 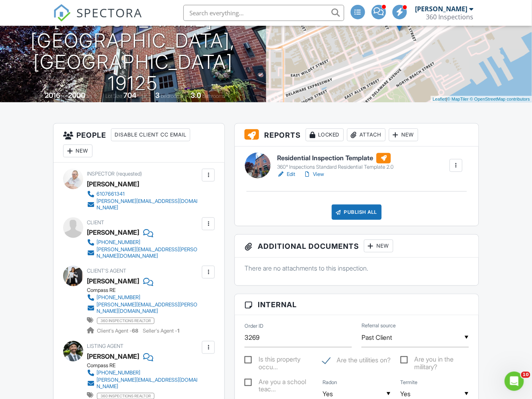 I want to click on span: SPECTORA, so click(x=109, y=13).